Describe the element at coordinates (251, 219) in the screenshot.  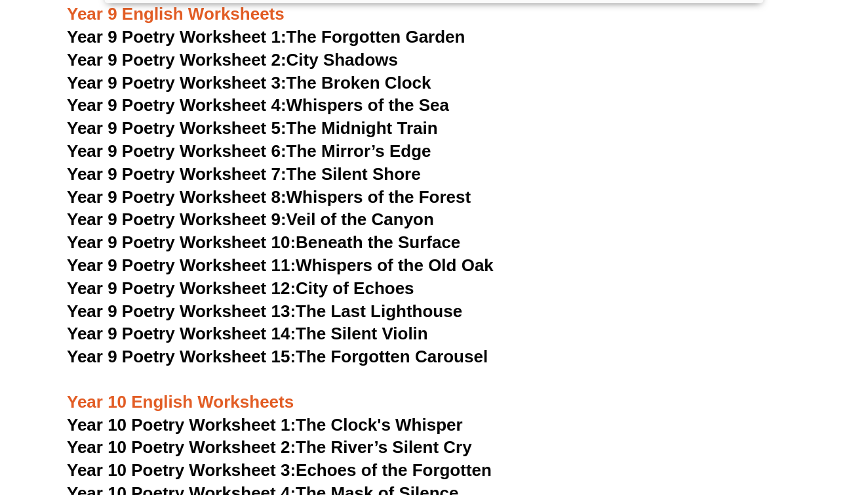
I see `a: Year 9 Poetry Worksheet 9:Veil of the Canyon` at that location.